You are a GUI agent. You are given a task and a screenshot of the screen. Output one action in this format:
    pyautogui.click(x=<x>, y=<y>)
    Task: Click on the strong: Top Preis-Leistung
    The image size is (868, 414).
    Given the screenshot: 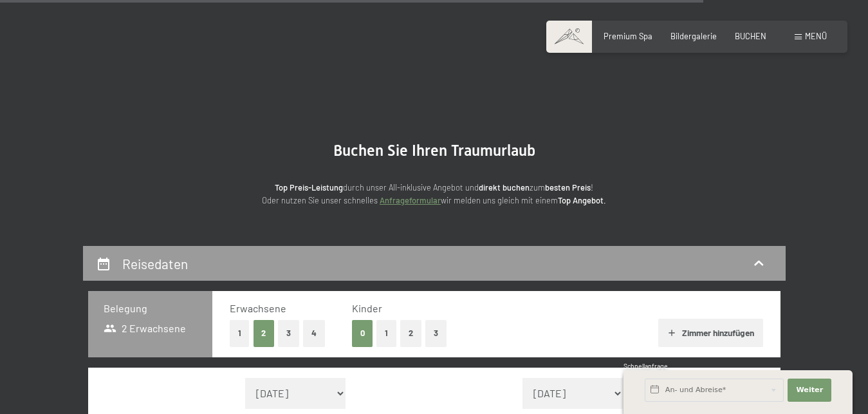 What is the action you would take?
    pyautogui.click(x=309, y=188)
    